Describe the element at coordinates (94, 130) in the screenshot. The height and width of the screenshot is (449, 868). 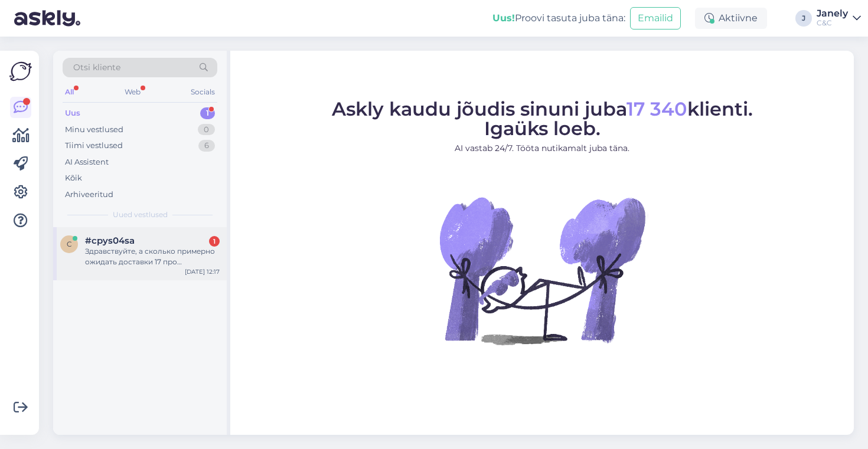
I see `div: Minu vestlused` at that location.